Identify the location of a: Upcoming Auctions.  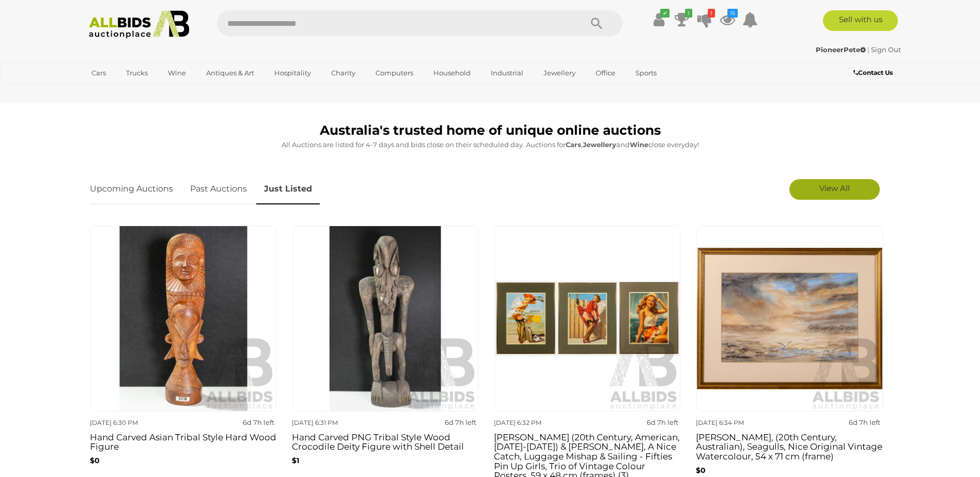
(136, 189).